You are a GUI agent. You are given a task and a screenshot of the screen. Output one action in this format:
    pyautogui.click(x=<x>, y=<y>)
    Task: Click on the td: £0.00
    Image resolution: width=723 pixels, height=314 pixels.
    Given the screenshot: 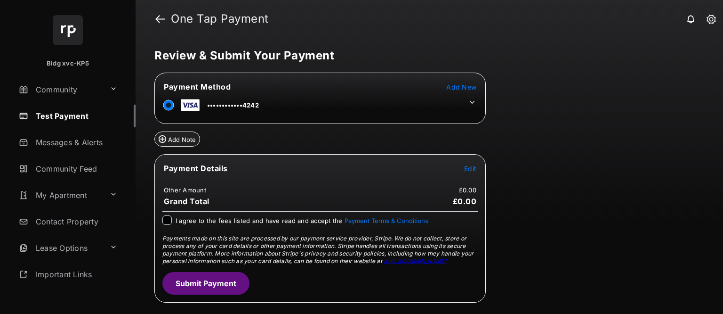 What is the action you would take?
    pyautogui.click(x=468, y=190)
    